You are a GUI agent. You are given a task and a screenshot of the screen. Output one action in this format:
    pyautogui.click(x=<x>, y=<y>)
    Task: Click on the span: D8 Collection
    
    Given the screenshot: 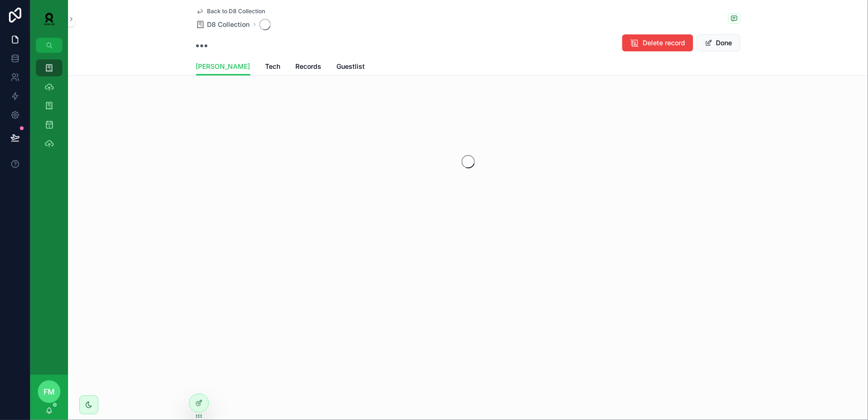 What is the action you would take?
    pyautogui.click(x=229, y=24)
    